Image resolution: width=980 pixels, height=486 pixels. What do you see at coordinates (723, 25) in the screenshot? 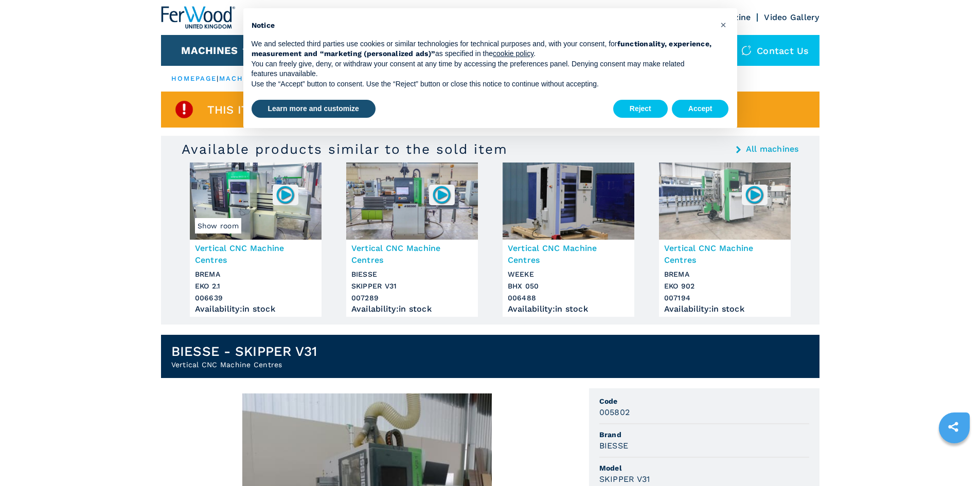
I see `button: Close this notice` at bounding box center [723, 25].